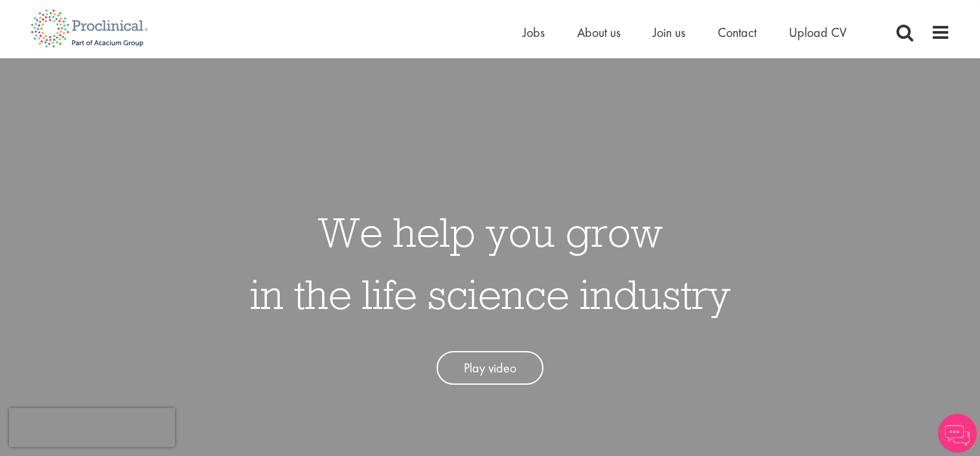 The height and width of the screenshot is (456, 980). What do you see at coordinates (534, 32) in the screenshot?
I see `span: Jobs` at bounding box center [534, 32].